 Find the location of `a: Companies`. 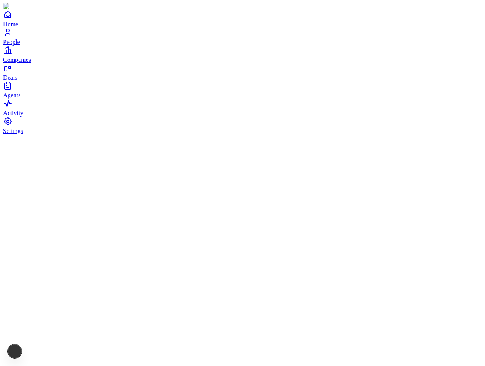

a: Companies is located at coordinates (242, 54).